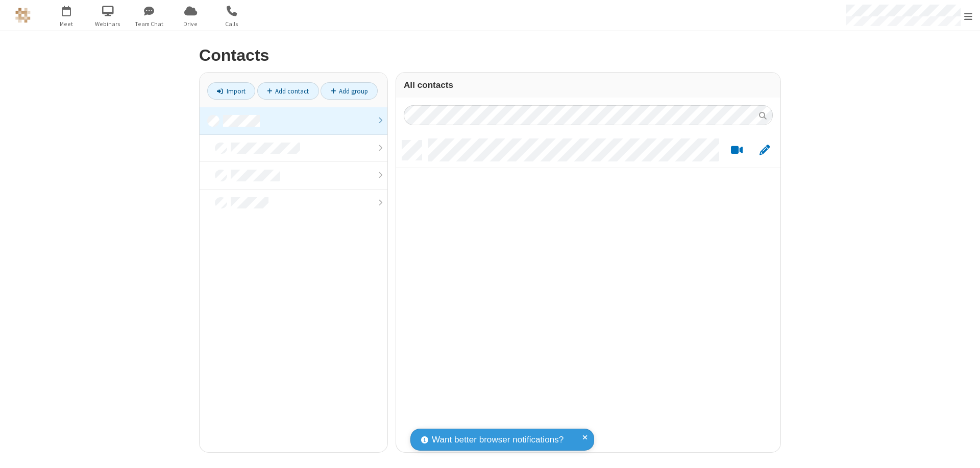  What do you see at coordinates (498, 440) in the screenshot?
I see `span: Want better browser notifications?` at bounding box center [498, 440].